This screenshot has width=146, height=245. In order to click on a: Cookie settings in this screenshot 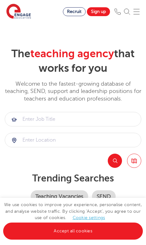, I will do `click(89, 217)`.